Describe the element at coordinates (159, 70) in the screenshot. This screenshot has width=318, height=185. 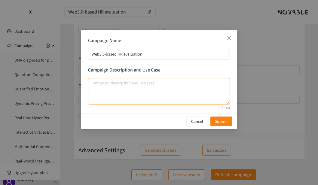
I see `p: Campaign Description and Use Case` at that location.